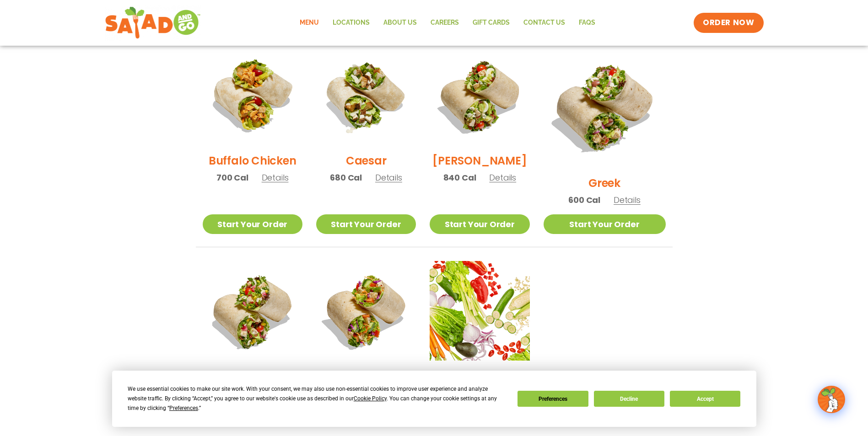 The height and width of the screenshot is (436, 868). I want to click on button: Accept, so click(705, 399).